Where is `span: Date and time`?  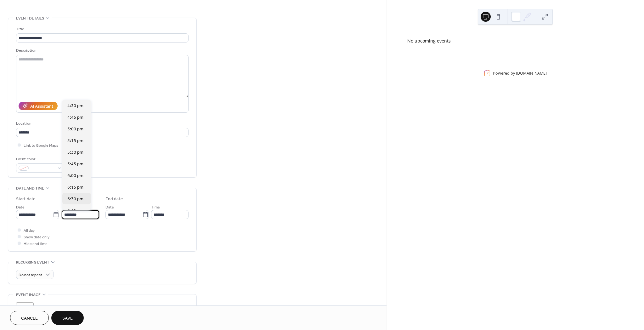
span: Date and time is located at coordinates (30, 188).